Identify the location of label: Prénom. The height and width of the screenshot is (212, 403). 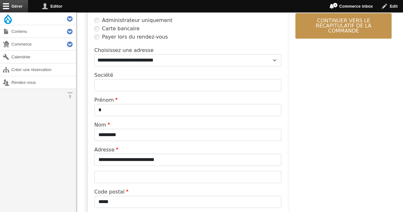
(107, 100).